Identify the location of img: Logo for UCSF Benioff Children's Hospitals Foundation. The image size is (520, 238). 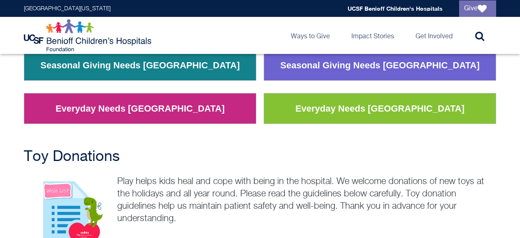
(88, 35).